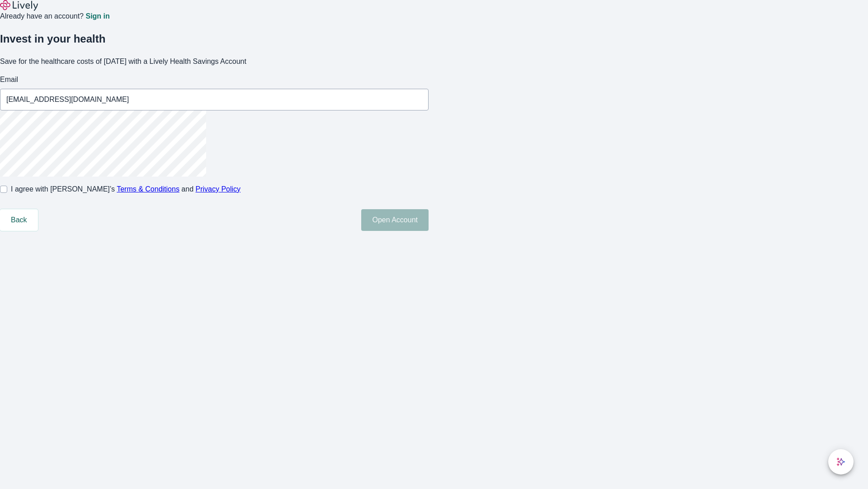 The image size is (868, 489). I want to click on button: chat, so click(841, 461).